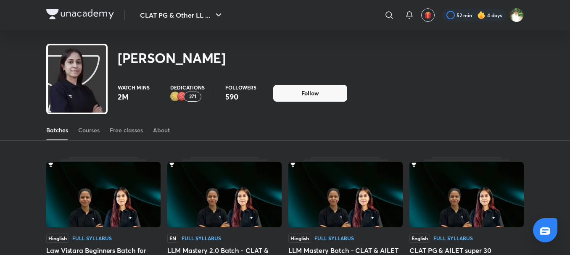 This screenshot has width=570, height=255. Describe the element at coordinates (161, 130) in the screenshot. I see `a: About` at that location.